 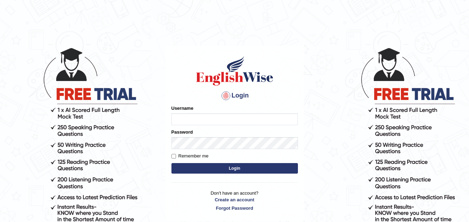 What do you see at coordinates (173, 156) in the screenshot?
I see `input: Remember me` at bounding box center [173, 156].